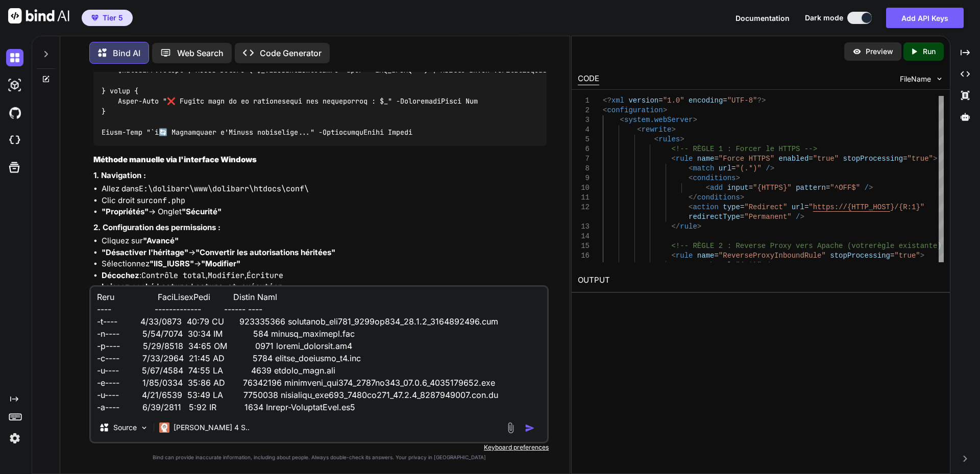  What do you see at coordinates (673, 100) in the screenshot?
I see `span: "1.0"` at bounding box center [673, 100].